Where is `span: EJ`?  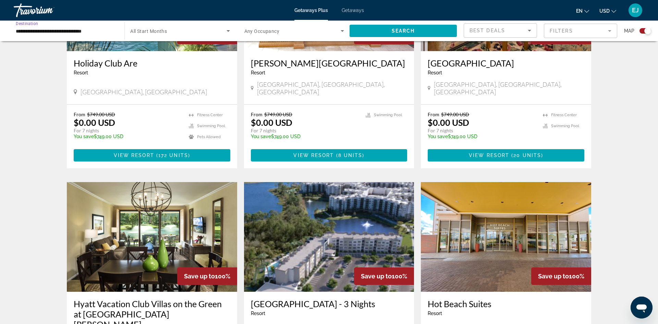 span: EJ is located at coordinates (636, 10).